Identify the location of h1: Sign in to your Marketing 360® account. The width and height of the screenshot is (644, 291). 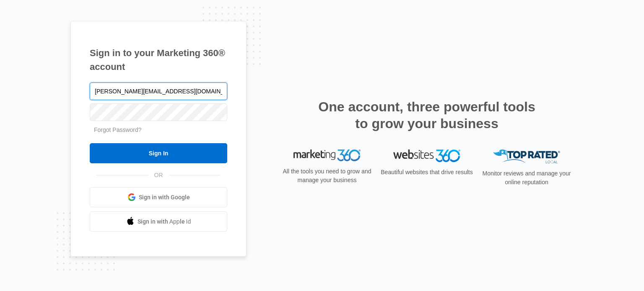
(159, 60).